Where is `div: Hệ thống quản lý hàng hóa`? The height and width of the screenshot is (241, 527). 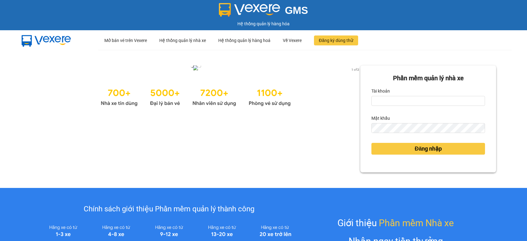 div: Hệ thống quản lý hàng hóa is located at coordinates (264, 24).